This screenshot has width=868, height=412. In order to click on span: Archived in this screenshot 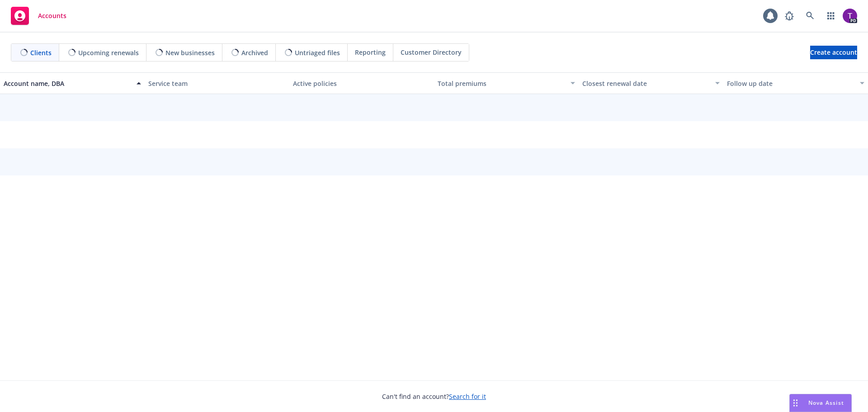, I will do `click(255, 53)`.